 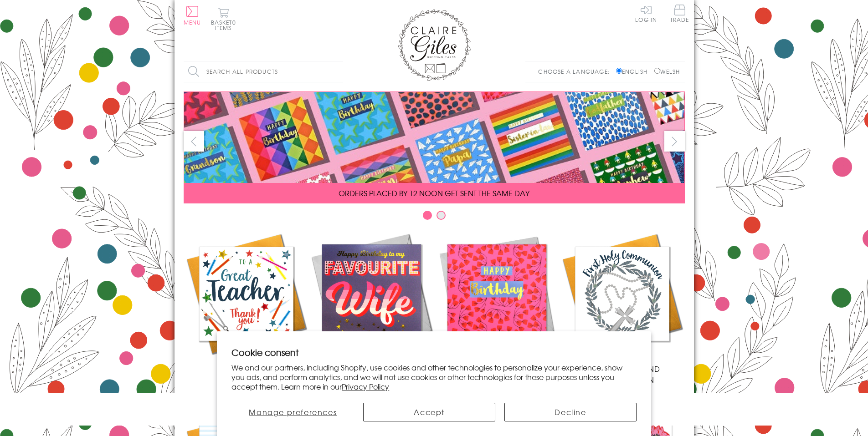 What do you see at coordinates (434, 352) in the screenshot?
I see `h2: Cookie consent` at bounding box center [434, 352].